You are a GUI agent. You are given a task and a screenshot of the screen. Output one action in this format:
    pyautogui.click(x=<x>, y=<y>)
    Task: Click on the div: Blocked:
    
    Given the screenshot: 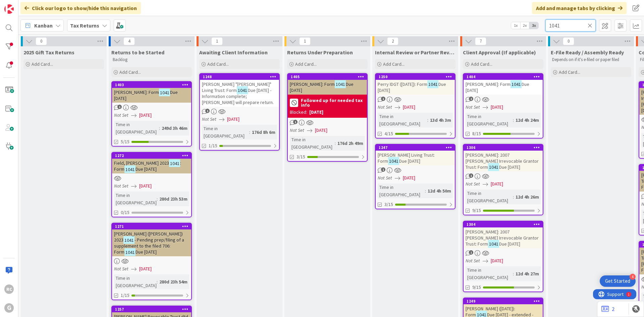 What is the action you would take?
    pyautogui.click(x=298, y=112)
    